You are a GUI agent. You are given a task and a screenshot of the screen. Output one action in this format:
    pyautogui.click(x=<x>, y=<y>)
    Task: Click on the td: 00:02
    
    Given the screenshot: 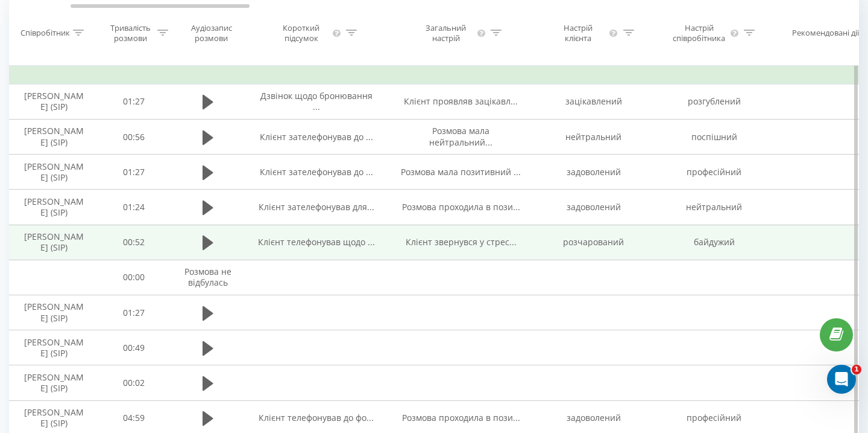 What is the action you would take?
    pyautogui.click(x=134, y=382)
    